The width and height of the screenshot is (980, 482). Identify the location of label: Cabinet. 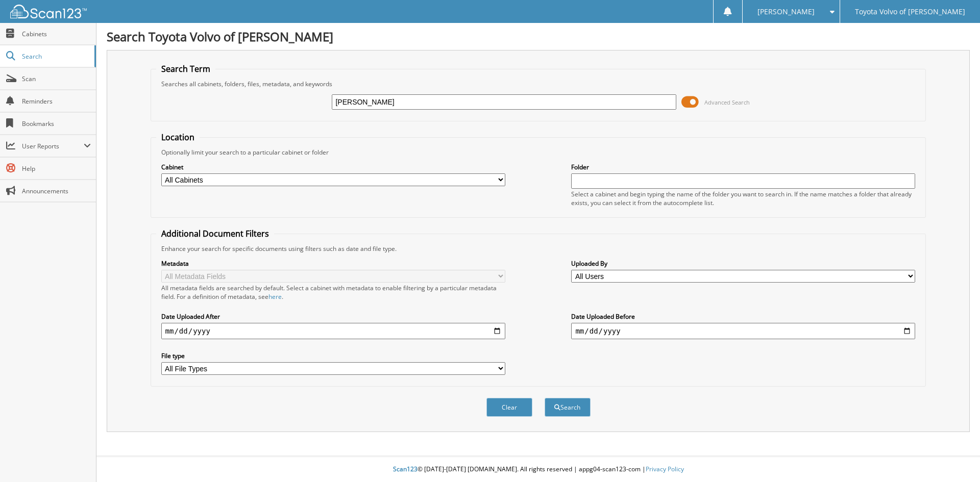
(334, 167).